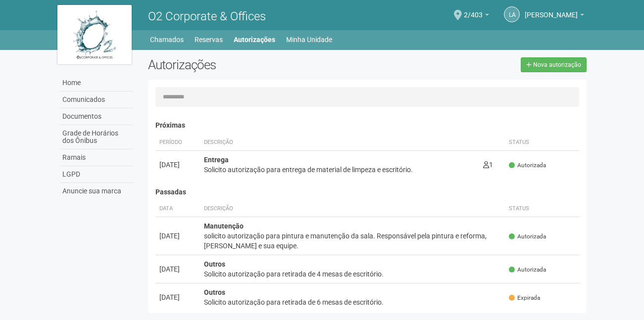 The image size is (644, 320). Describe the element at coordinates (207, 17) in the screenshot. I see `span: O2 Corporate & Offices` at that location.